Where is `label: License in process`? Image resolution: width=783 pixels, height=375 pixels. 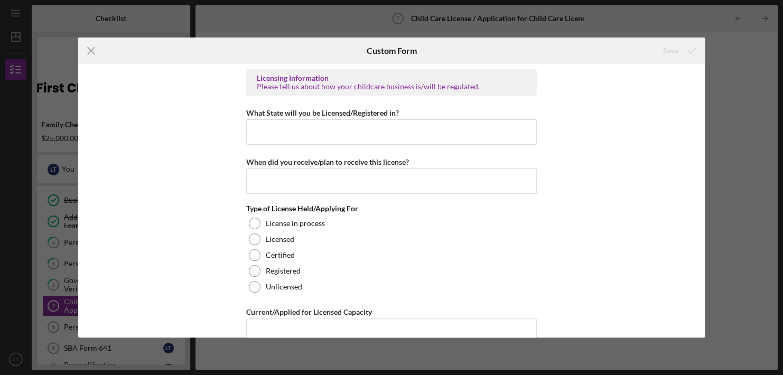
label: License in process is located at coordinates (295, 224).